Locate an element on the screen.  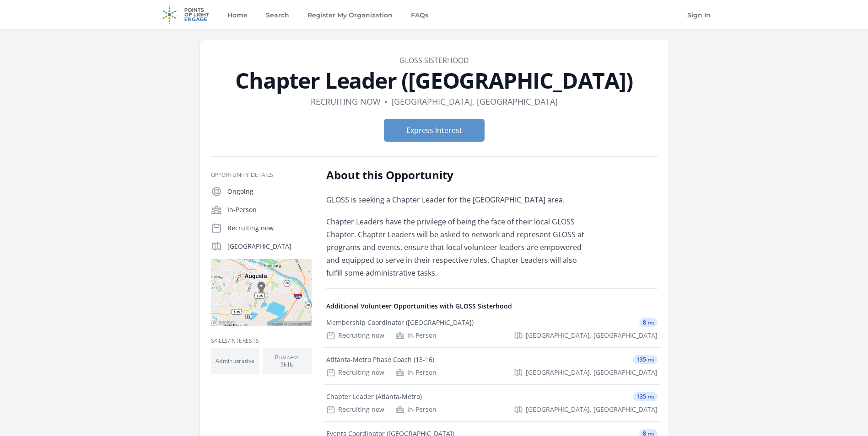
li: Business Skills is located at coordinates (288, 361).